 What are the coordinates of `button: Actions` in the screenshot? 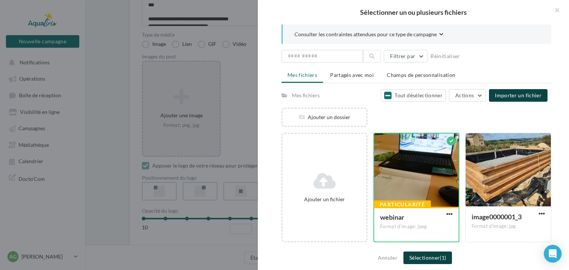 It's located at (467, 96).